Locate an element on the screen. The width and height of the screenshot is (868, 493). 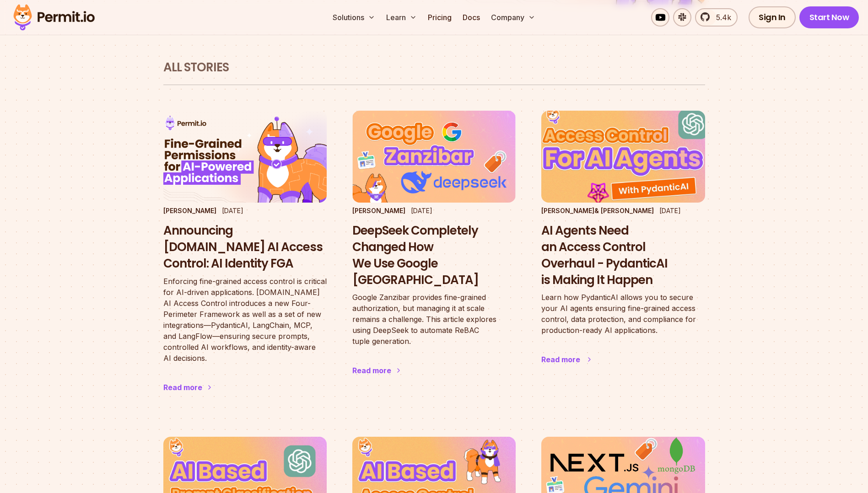
a: 5.4k is located at coordinates (716, 18).